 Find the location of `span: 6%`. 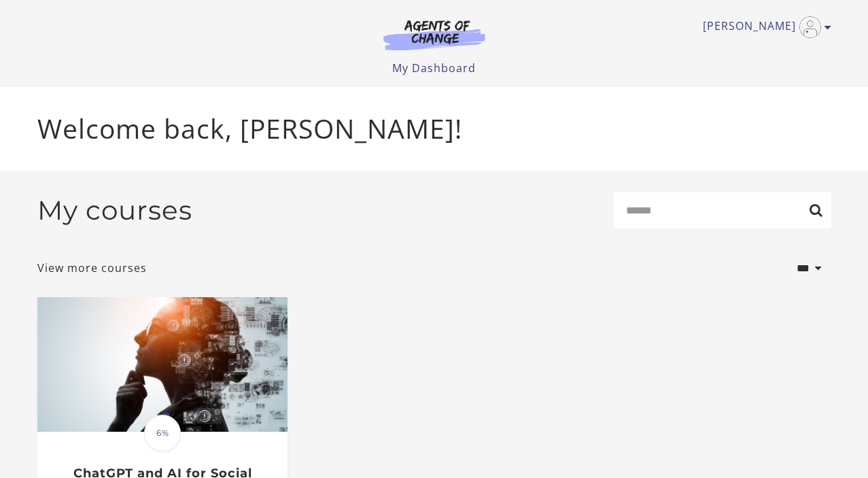

span: 6% is located at coordinates (163, 433).